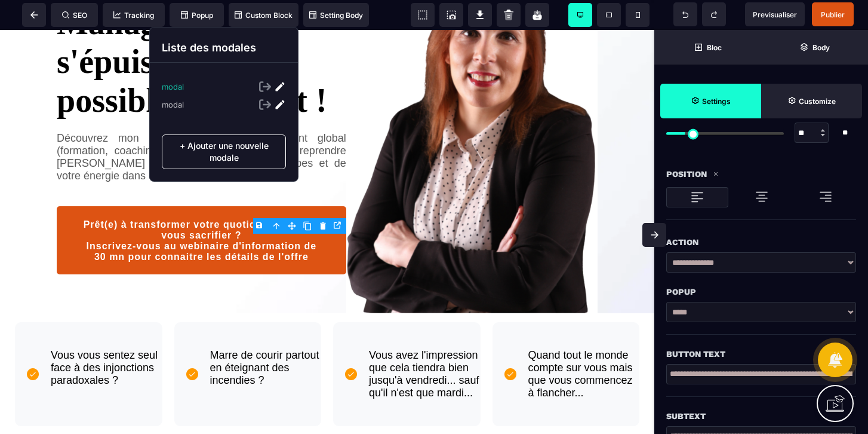 The image size is (868, 434). Describe the element at coordinates (761, 291) in the screenshot. I see `div: Popup` at that location.